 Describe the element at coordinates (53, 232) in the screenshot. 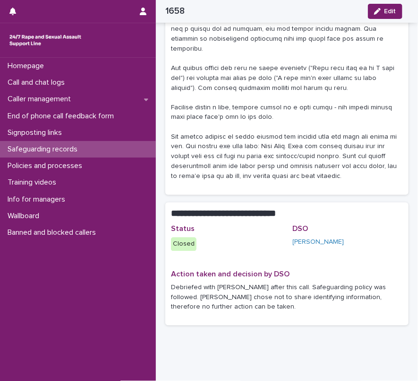

I see `p: Banned and blocked callers` at that location.